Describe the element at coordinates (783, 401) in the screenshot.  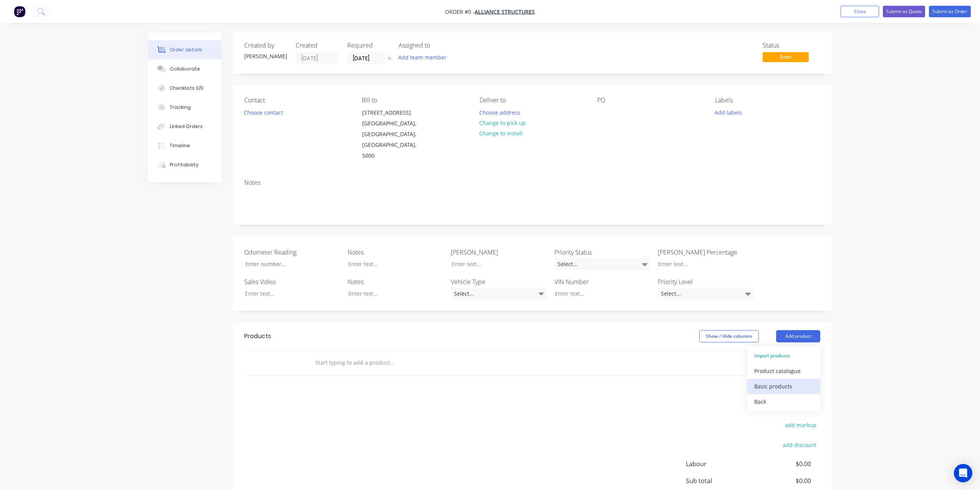
I see `div: Back` at that location.